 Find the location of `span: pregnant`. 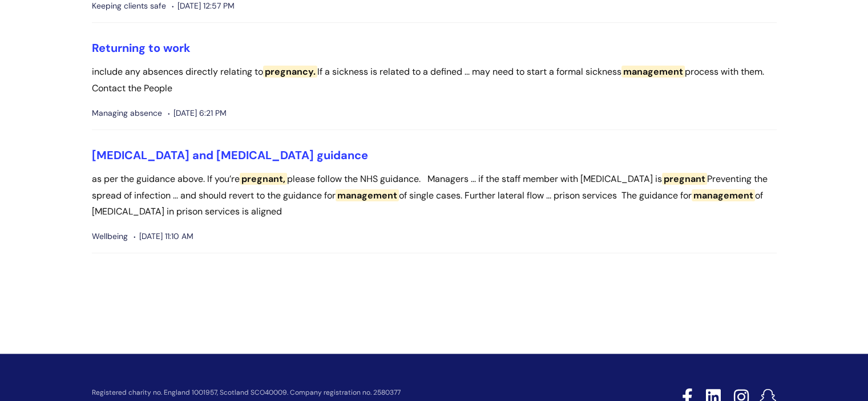

span: pregnant is located at coordinates (684, 178).